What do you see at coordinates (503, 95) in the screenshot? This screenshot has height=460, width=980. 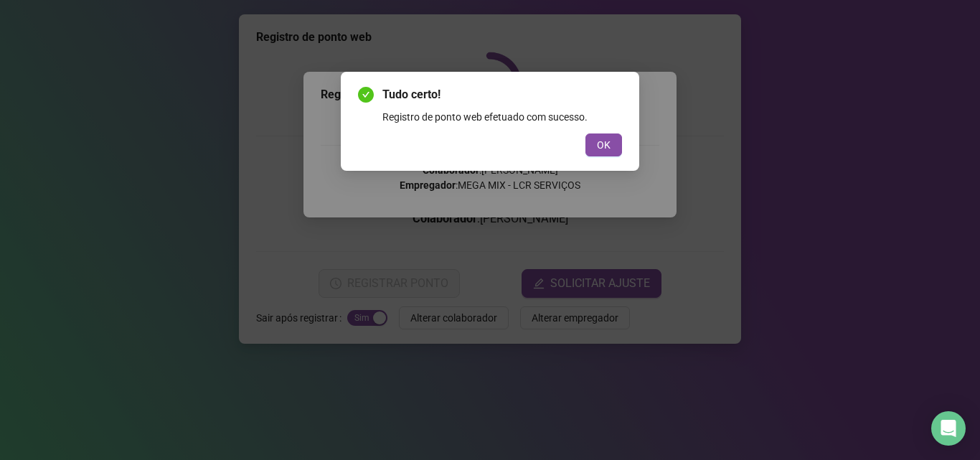 I see `span: Tudo certo!` at bounding box center [503, 95].